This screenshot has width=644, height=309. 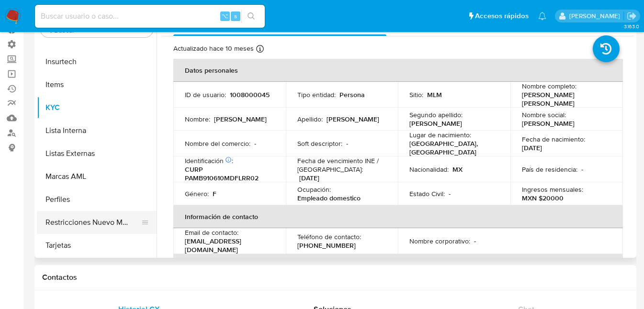 What do you see at coordinates (197, 119) in the screenshot?
I see `p: Nombre :` at bounding box center [197, 119].